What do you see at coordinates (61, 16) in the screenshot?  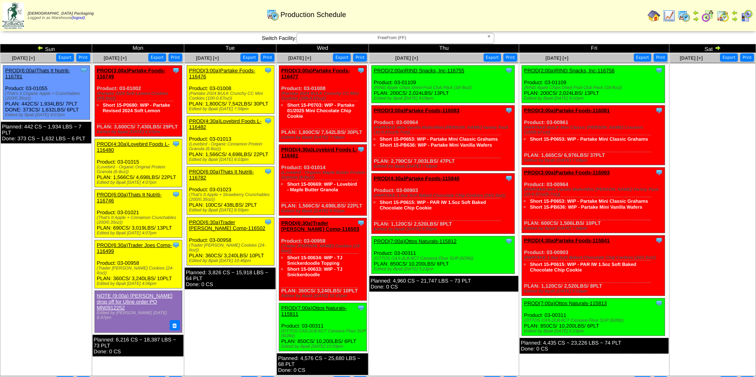 I see `span: Logged in as Warehouse` at bounding box center [61, 16].